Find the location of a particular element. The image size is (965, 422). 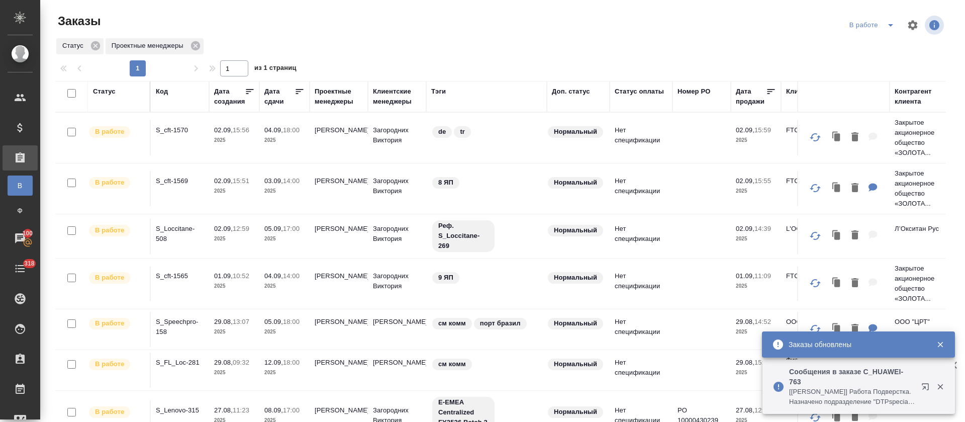

p: 15:55 is located at coordinates (762, 180).